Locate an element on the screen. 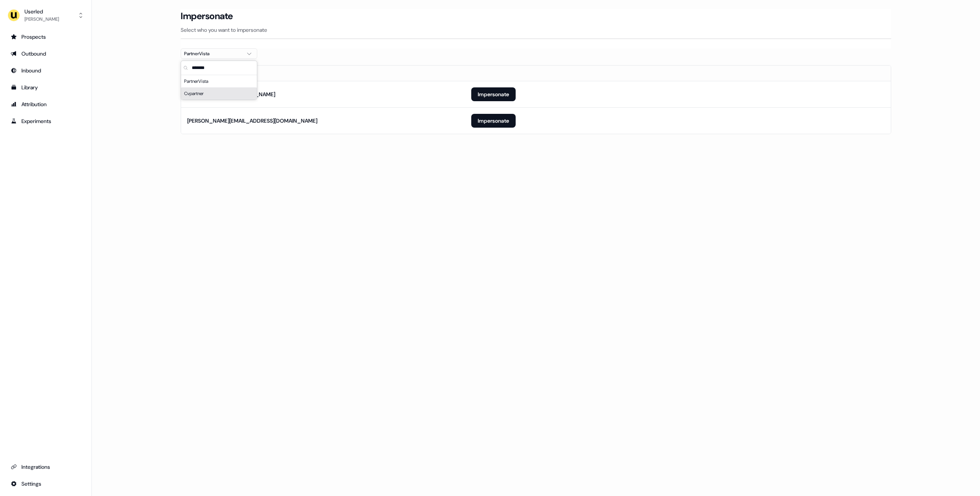 The image size is (980, 496). div: Outbound is located at coordinates (45, 54).